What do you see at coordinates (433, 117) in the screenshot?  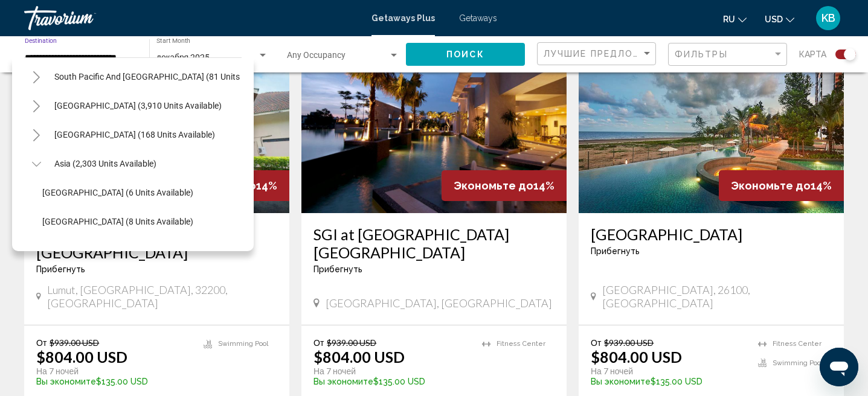 I see `img: ii_swg1.jpg` at bounding box center [433, 117].